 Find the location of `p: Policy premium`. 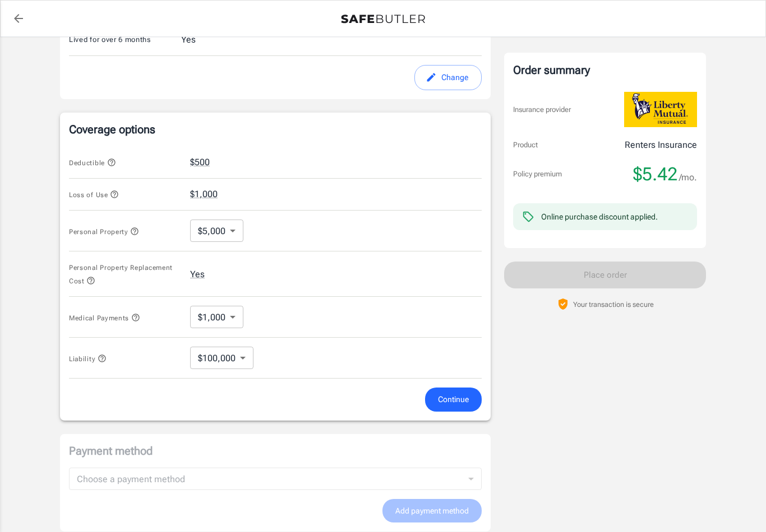

p: Policy premium is located at coordinates (538, 174).